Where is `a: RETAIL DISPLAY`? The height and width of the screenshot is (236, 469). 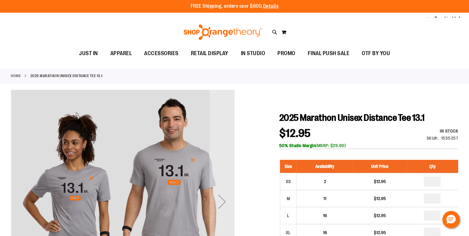
a: RETAIL DISPLAY is located at coordinates (210, 54).